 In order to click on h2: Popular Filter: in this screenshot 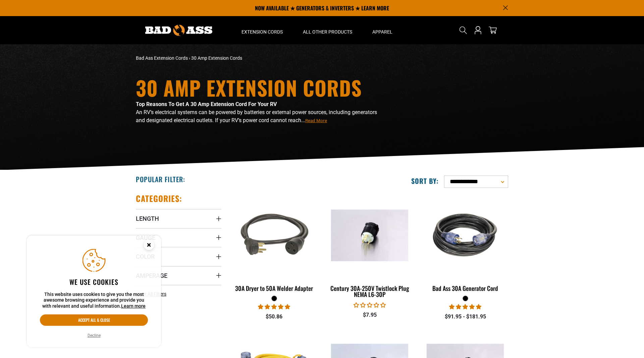, I will do `click(160, 179)`.